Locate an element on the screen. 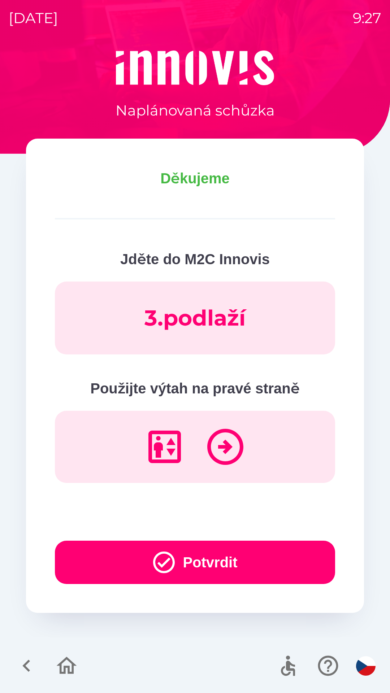 The width and height of the screenshot is (390, 693). p: 9:27 is located at coordinates (367, 18).